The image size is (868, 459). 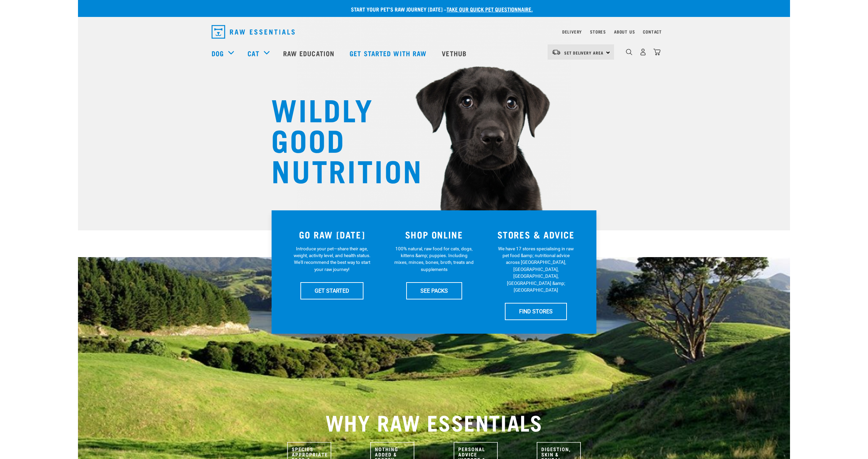 I want to click on a: Delivery, so click(x=572, y=32).